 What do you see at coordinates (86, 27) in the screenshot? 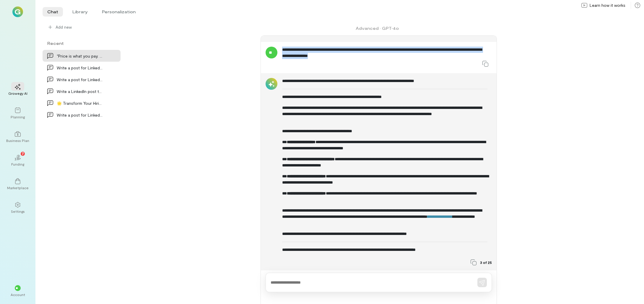
I see `span: Add new` at bounding box center [86, 27].